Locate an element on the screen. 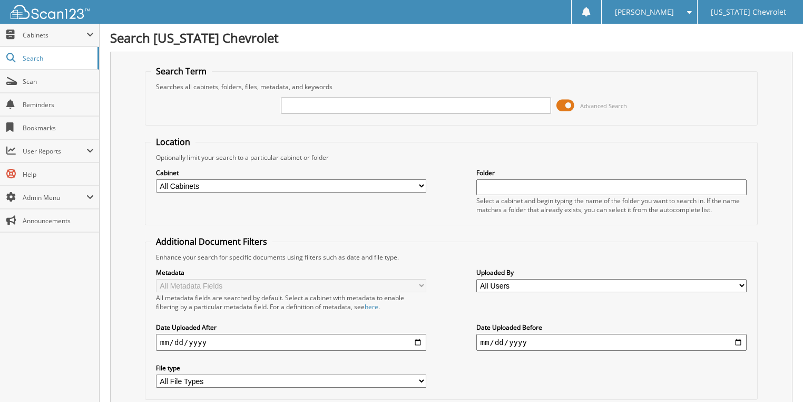 The width and height of the screenshot is (803, 402). span: Advanced Search is located at coordinates (604, 105).